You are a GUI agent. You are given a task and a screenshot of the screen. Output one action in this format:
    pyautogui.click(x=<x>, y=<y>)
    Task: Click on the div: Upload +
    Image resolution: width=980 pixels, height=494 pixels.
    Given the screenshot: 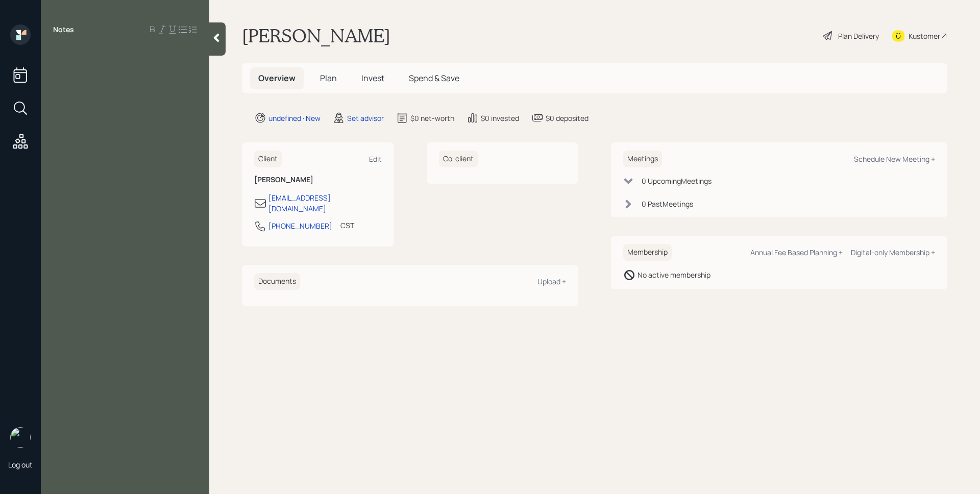 What is the action you would take?
    pyautogui.click(x=552, y=281)
    